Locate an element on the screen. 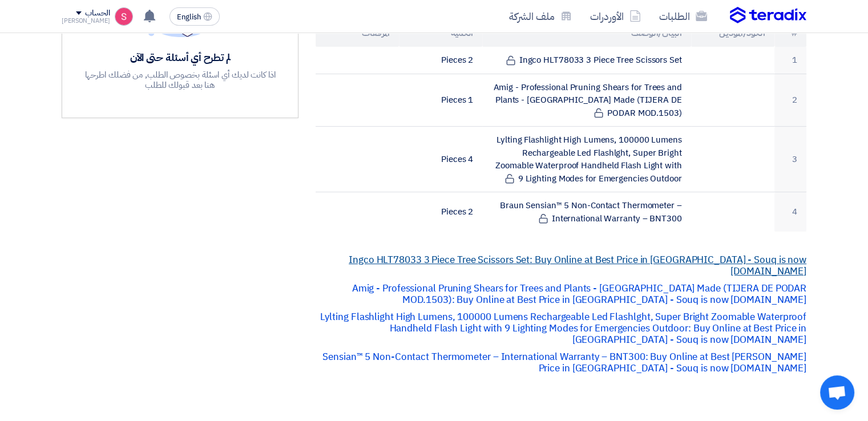 The image size is (868, 421). div: Open chat is located at coordinates (837, 392).